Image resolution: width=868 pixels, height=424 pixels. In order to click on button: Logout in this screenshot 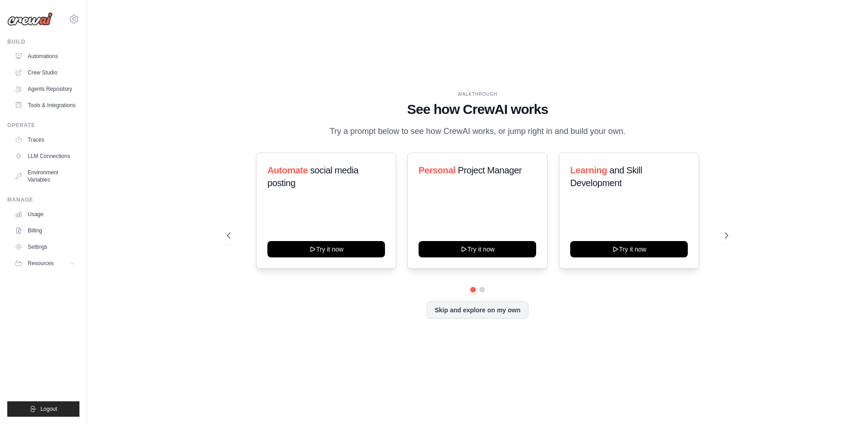, I will do `click(43, 409)`.